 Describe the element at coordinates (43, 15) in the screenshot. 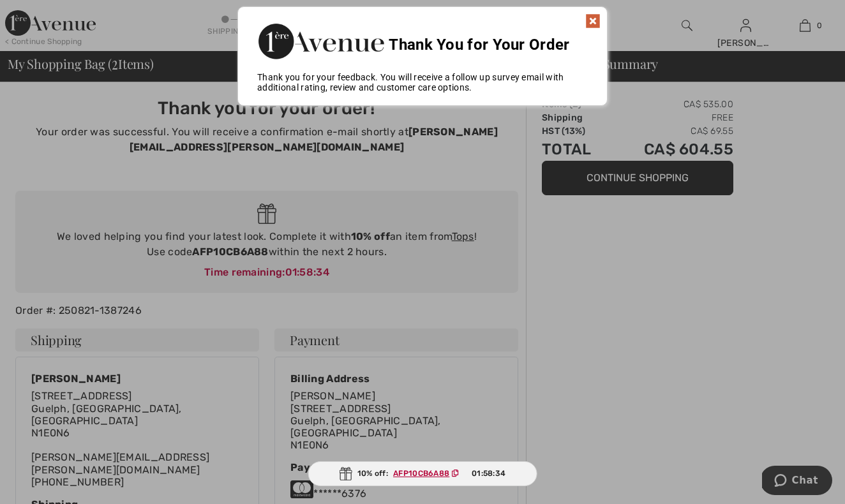

I see `span: Chat` at that location.